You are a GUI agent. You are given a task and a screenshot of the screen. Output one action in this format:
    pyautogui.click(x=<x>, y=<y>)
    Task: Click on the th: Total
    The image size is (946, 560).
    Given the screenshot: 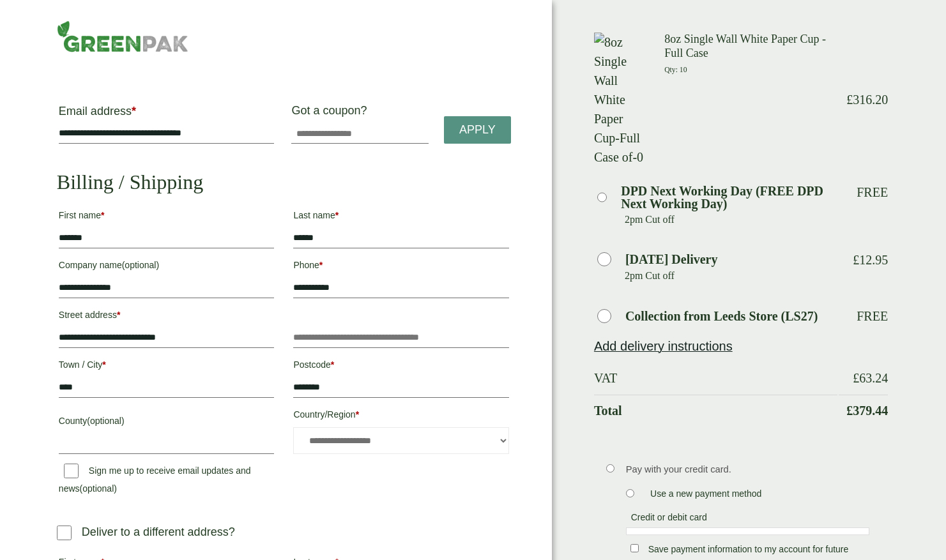 What is the action you would take?
    pyautogui.click(x=715, y=409)
    